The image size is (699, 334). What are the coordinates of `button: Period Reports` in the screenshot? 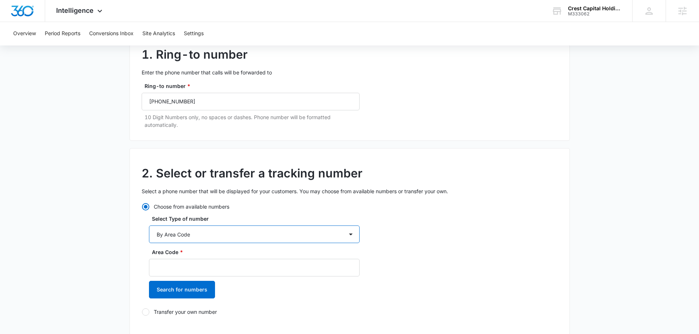 It's located at (62, 34).